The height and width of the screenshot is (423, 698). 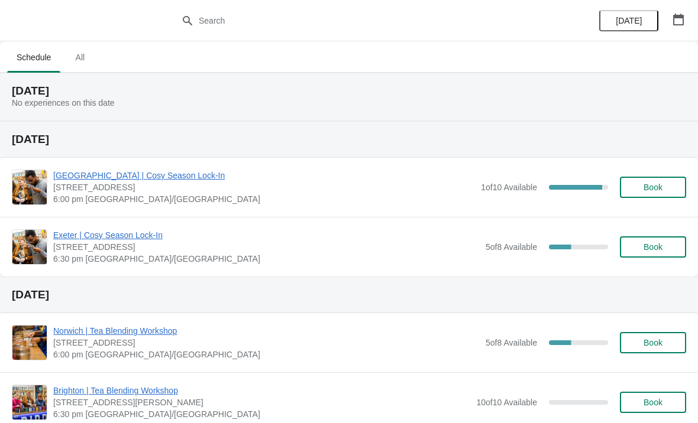 What do you see at coordinates (34, 57) in the screenshot?
I see `span: Schedule` at bounding box center [34, 57].